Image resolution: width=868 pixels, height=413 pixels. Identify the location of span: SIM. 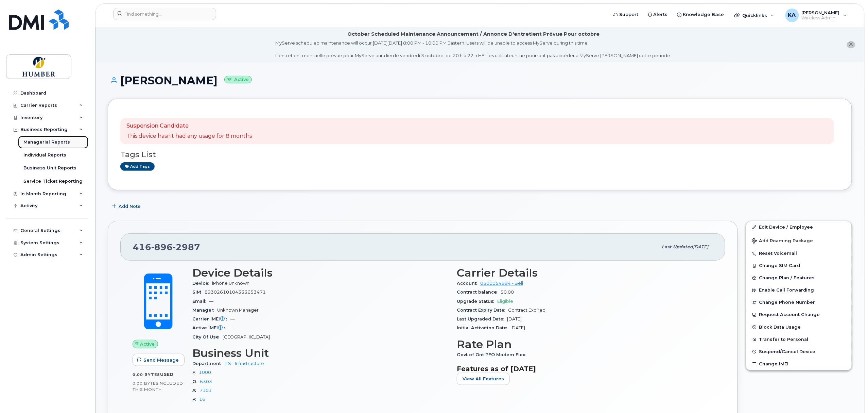
(198, 292).